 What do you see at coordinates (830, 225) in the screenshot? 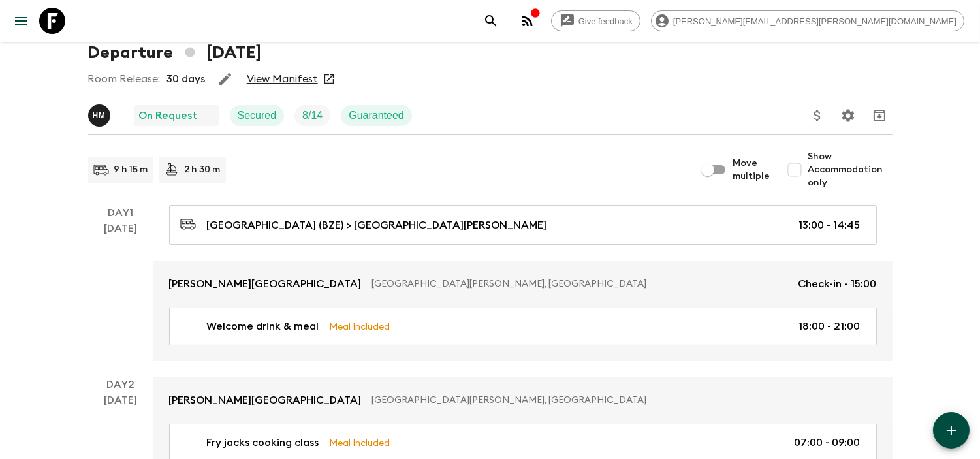
I see `p: 13:00 - 14:45` at bounding box center [830, 225].